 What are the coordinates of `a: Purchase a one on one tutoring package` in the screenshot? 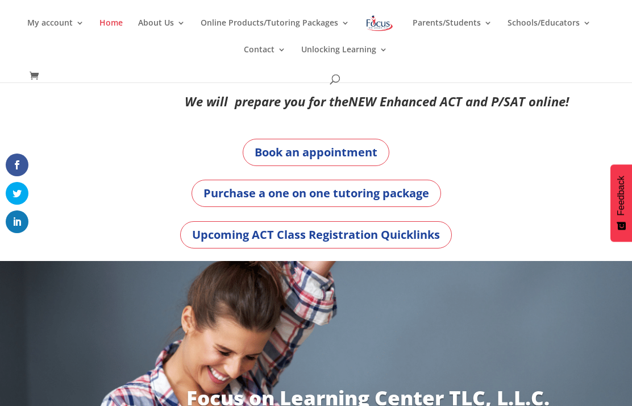 It's located at (316, 193).